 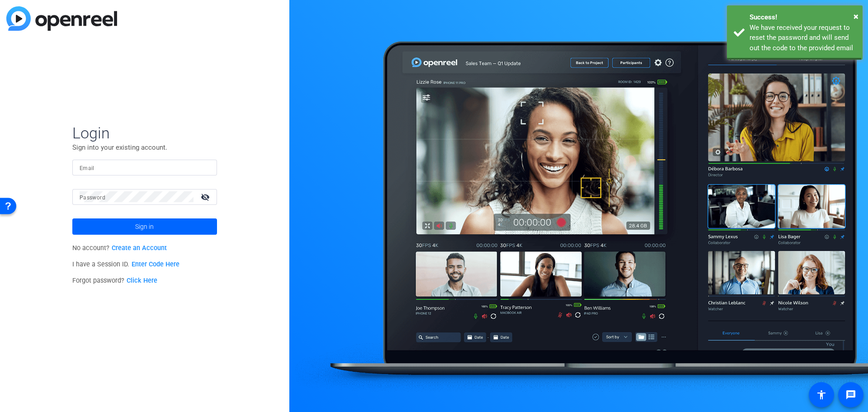 What do you see at coordinates (206, 197) in the screenshot?
I see `mat-icon: visibility_off` at bounding box center [206, 197].